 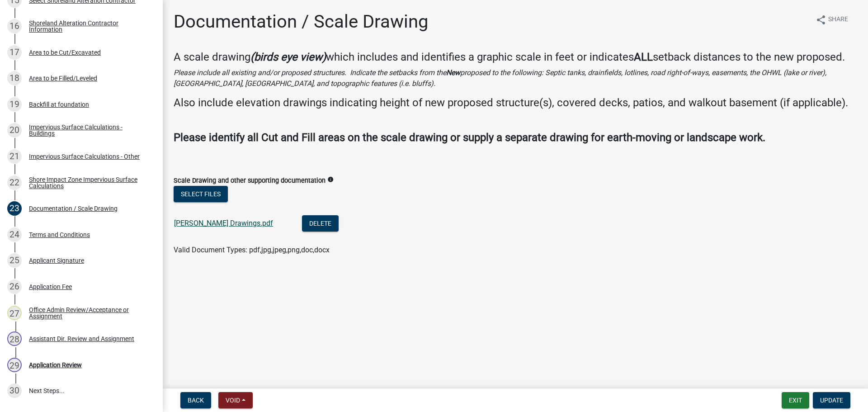 I want to click on strong: New, so click(x=453, y=72).